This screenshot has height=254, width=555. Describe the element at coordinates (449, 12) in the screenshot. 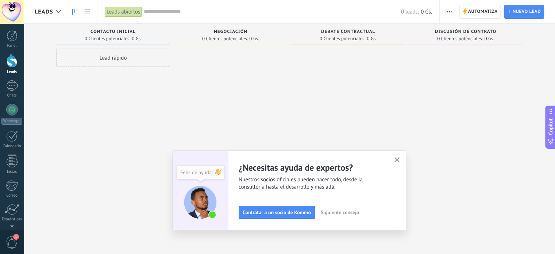

I see `button: Más` at that location.